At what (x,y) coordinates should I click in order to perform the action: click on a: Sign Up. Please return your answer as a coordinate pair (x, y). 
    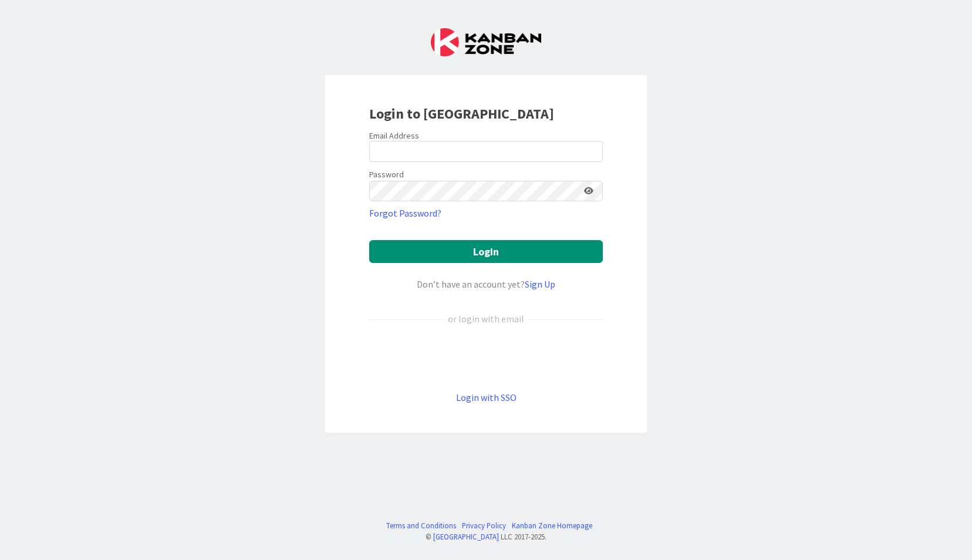
    Looking at the image, I should click on (540, 284).